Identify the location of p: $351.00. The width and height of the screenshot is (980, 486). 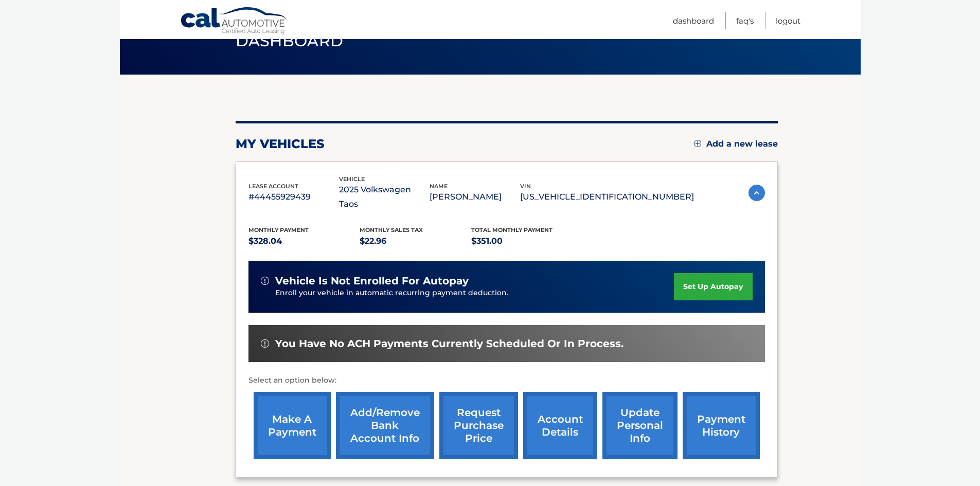
(527, 241).